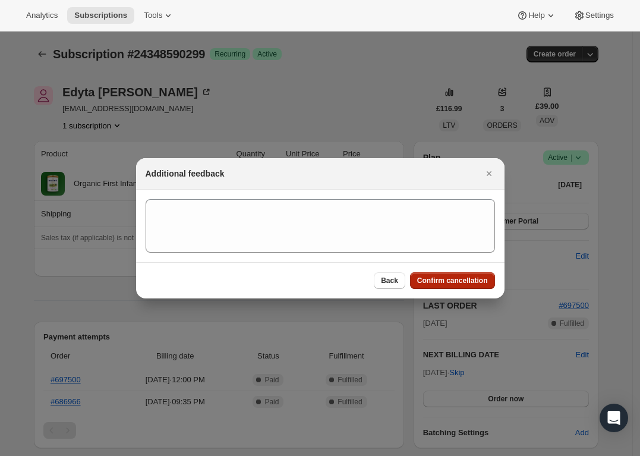 This screenshot has height=456, width=640. I want to click on span: Analytics, so click(42, 15).